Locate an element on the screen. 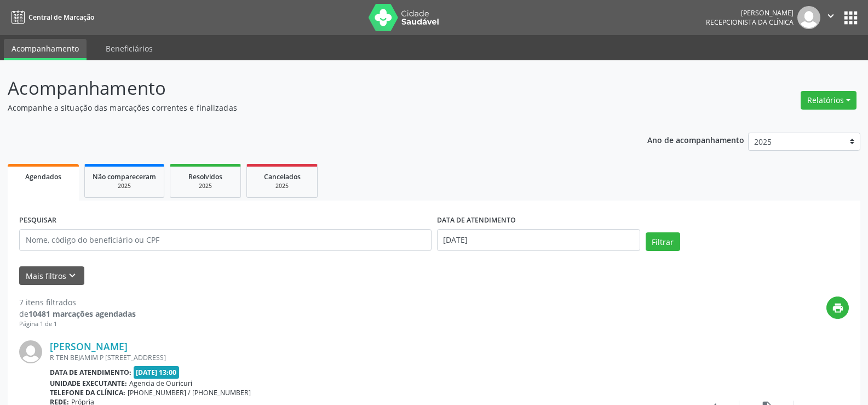 This screenshot has width=868, height=405. label: PESQUISAR is located at coordinates (37, 220).